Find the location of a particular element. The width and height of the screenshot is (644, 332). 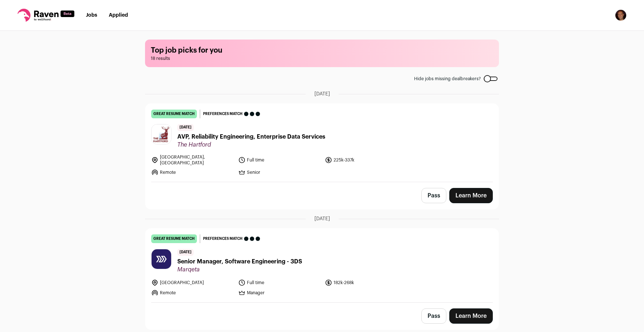

img: 74be62612a2014b156983777a6ae6ff8b84916f922b81076b8914a3dd4286daf.jpg is located at coordinates (162, 135).